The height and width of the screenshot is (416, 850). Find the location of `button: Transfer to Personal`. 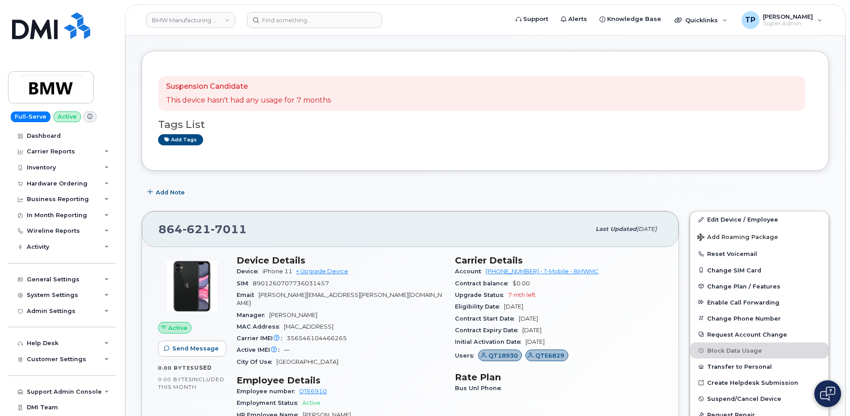

button: Transfer to Personal is located at coordinates (759, 367).